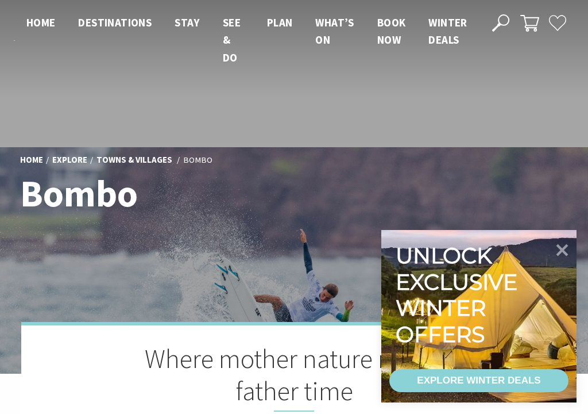 The height and width of the screenshot is (414, 588). What do you see at coordinates (198, 160) in the screenshot?
I see `li: Bombo` at bounding box center [198, 160].